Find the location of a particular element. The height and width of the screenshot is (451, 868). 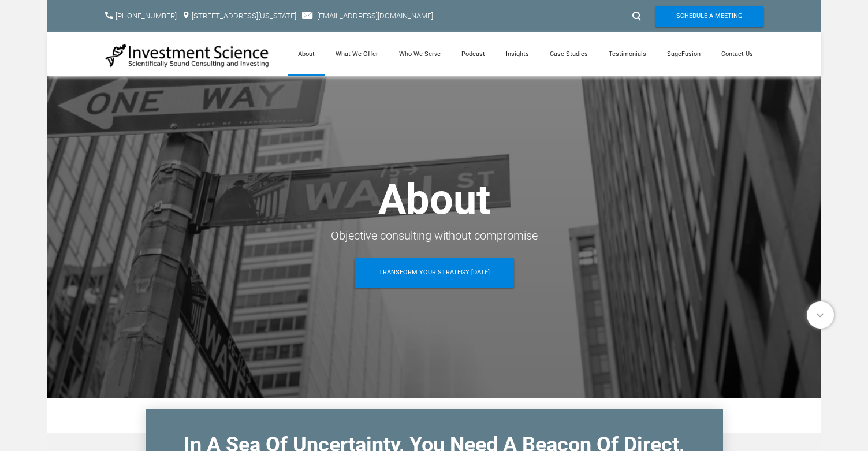

span: Schedule A Meeting is located at coordinates (710, 16).